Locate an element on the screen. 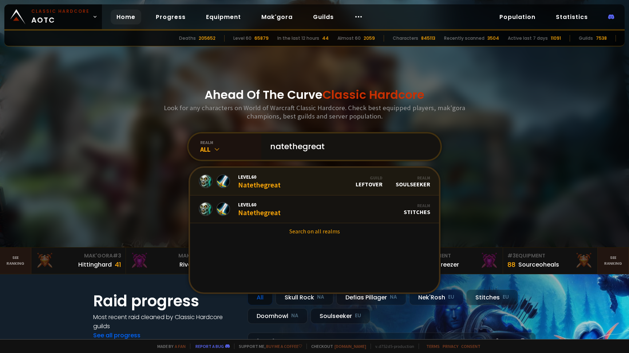 The height and width of the screenshot is (353, 629). div: Nek'Rosh is located at coordinates (436, 297).